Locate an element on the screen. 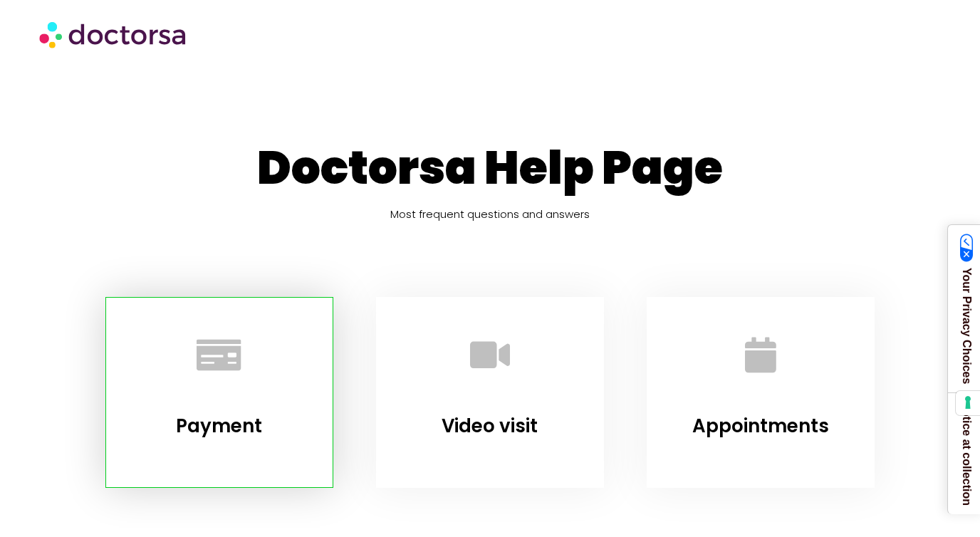 This screenshot has width=980, height=537. img: California Consumer Privacy Act (CCPA) Opt-Out Icon is located at coordinates (966, 248).